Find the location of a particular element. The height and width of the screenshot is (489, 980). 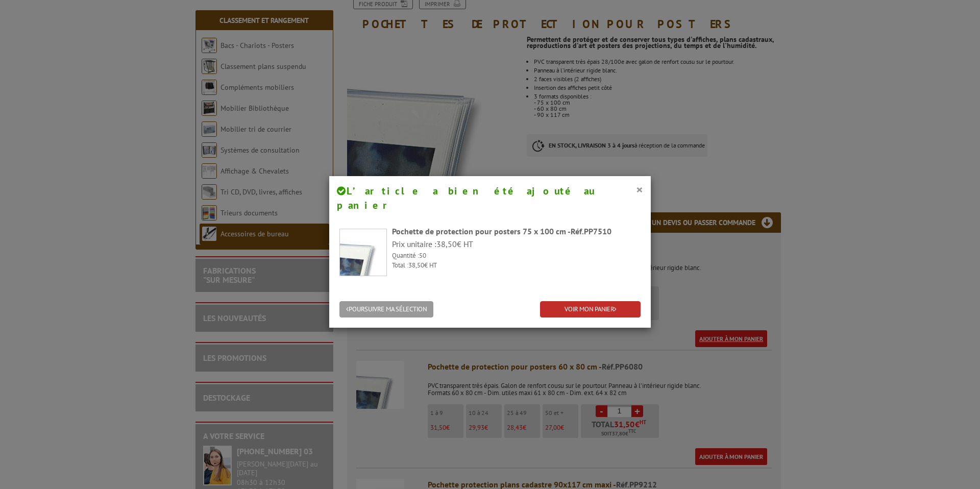

a: VOIR MON PANIER is located at coordinates (590, 309).